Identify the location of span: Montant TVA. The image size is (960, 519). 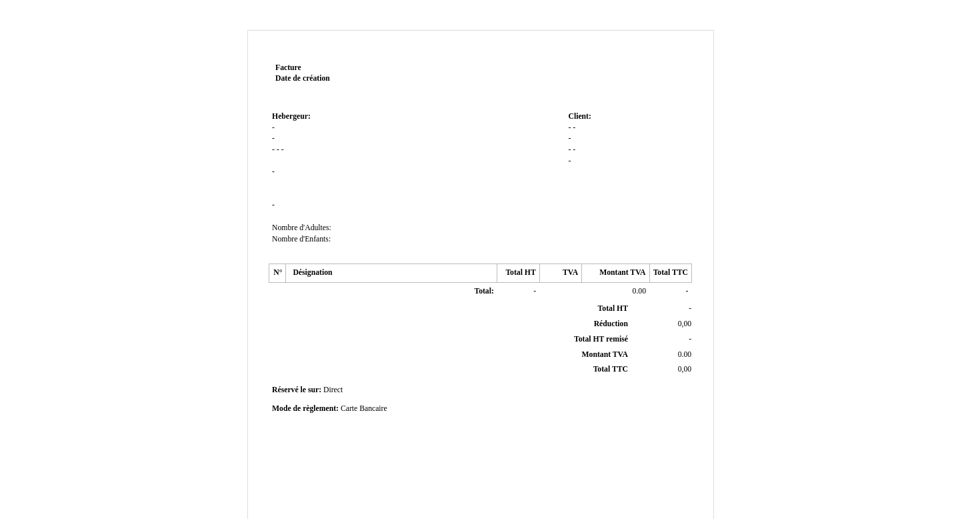
(605, 354).